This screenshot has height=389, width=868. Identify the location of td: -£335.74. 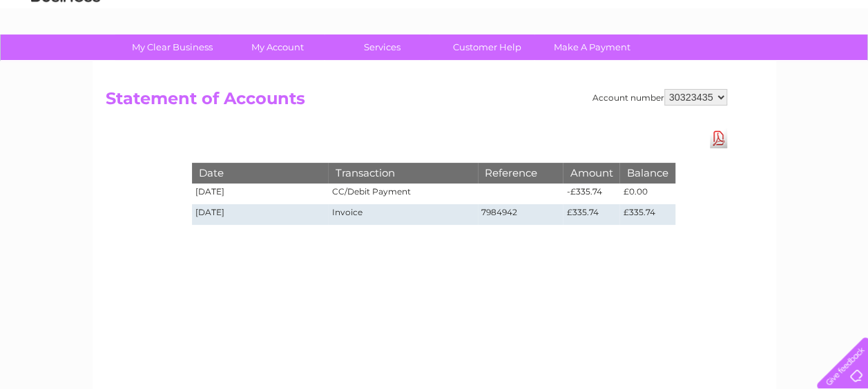
(591, 194).